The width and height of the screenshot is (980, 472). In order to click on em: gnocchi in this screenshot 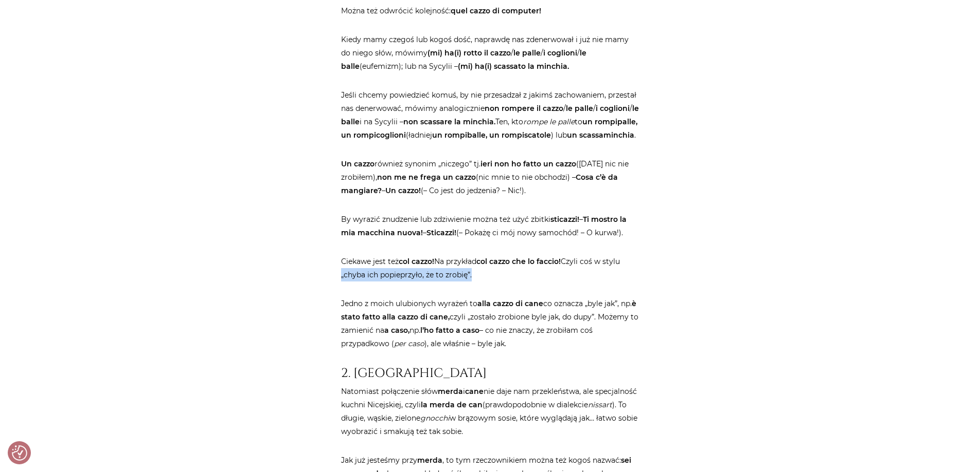, I will do `click(435, 418)`.